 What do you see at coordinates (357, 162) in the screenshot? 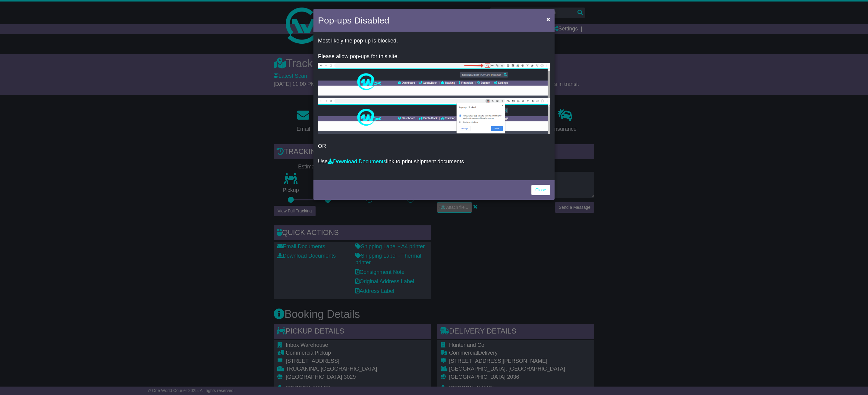
I see `a: Download Documents` at bounding box center [357, 162].